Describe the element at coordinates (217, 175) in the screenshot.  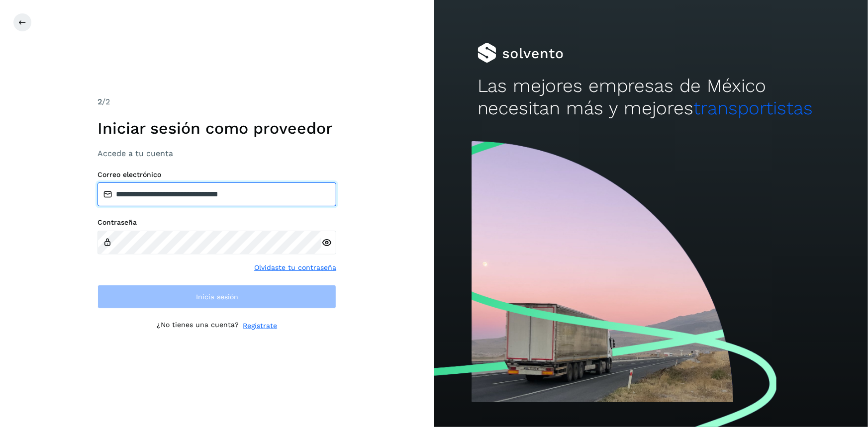
I see `label: Correo electrónico` at that location.